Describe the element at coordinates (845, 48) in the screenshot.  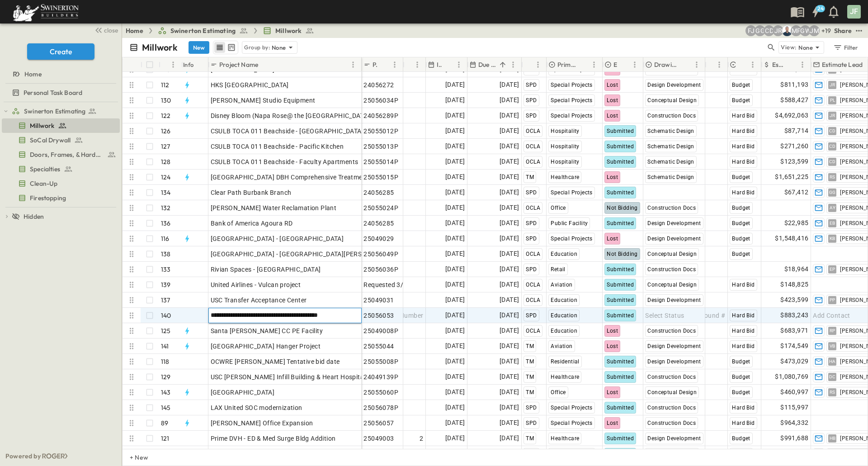
I see `div: Filter` at that location.